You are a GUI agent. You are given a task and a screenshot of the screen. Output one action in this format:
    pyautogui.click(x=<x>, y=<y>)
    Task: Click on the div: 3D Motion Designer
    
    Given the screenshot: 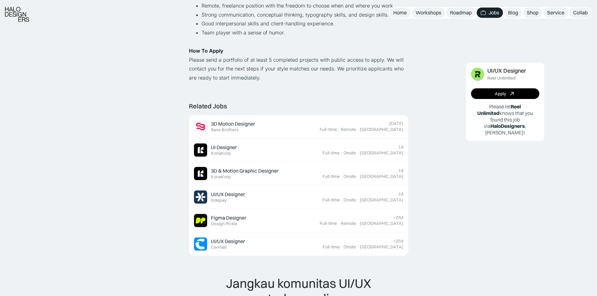 What is the action you would take?
    pyautogui.click(x=233, y=124)
    